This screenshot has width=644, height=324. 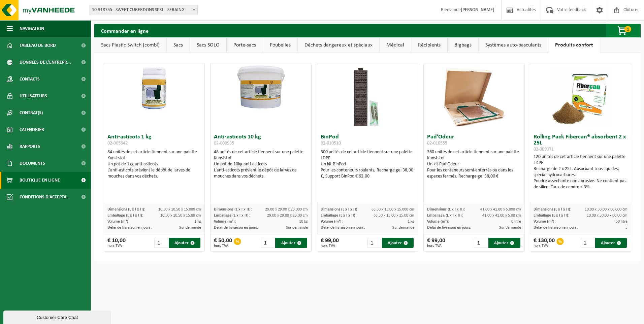 What do you see at coordinates (154, 164) in the screenshot?
I see `div: Un pot de 1kg anti-asticots` at bounding box center [154, 164].